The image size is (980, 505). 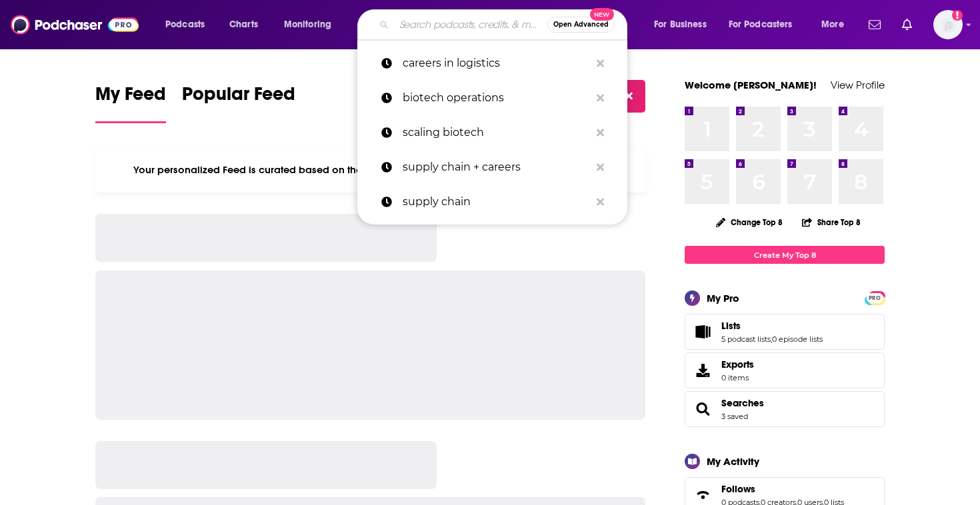 I want to click on span: PRO, so click(x=874, y=298).